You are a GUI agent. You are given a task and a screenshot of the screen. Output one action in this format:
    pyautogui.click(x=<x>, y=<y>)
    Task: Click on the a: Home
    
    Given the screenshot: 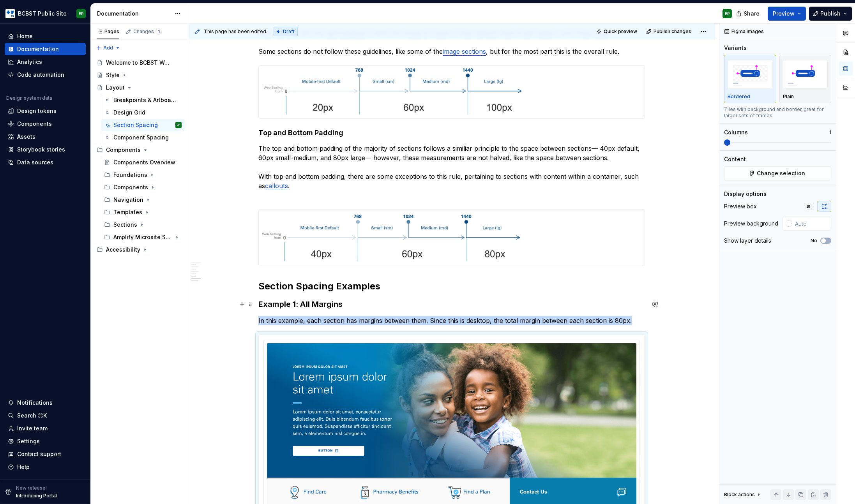 What is the action you would take?
    pyautogui.click(x=45, y=36)
    